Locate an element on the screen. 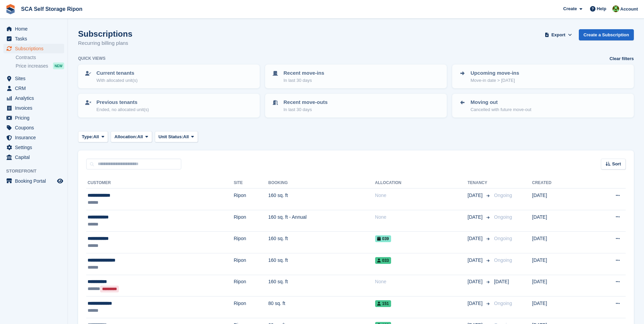 The height and width of the screenshot is (324, 644). span: Settings is located at coordinates (35, 147).